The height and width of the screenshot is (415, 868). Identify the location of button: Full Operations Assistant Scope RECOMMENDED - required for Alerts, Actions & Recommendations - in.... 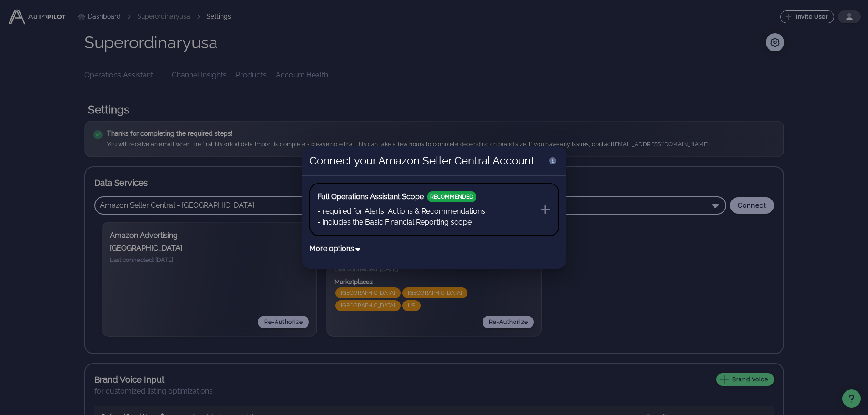
(434, 210).